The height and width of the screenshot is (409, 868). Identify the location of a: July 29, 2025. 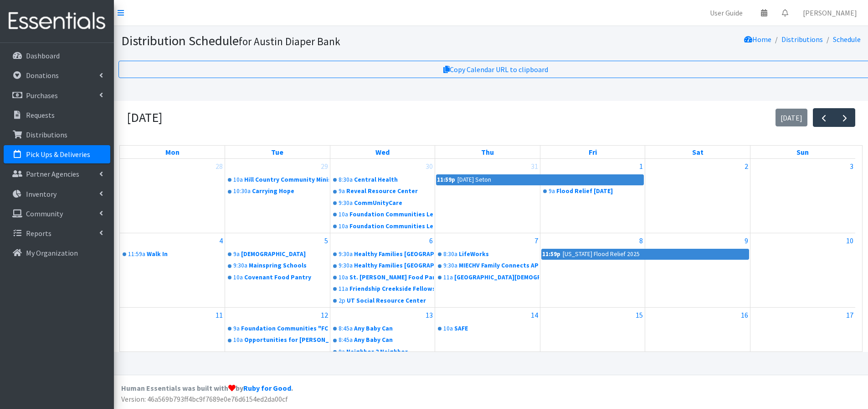
(325, 166).